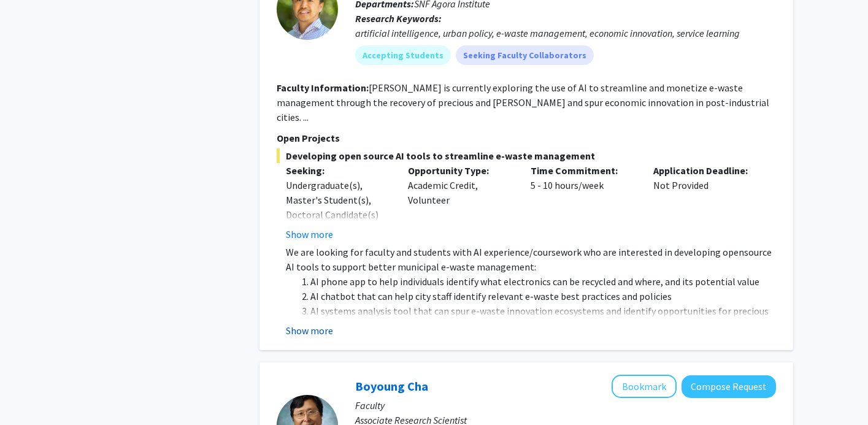 This screenshot has width=868, height=425. What do you see at coordinates (322, 87) in the screenshot?
I see `b: Faculty Information:` at bounding box center [322, 87].